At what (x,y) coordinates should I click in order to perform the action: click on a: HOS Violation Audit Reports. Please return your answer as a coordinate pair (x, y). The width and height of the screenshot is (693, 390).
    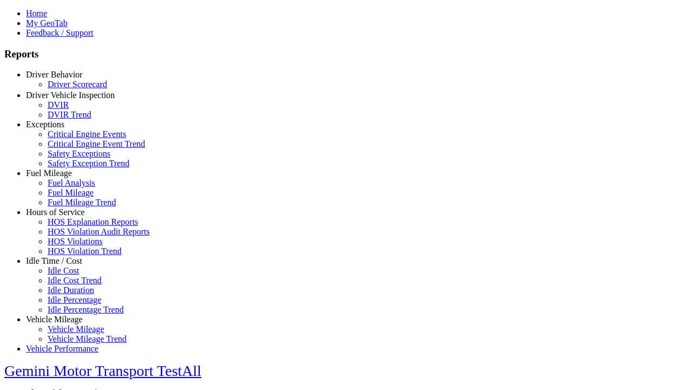
    Looking at the image, I should click on (98, 231).